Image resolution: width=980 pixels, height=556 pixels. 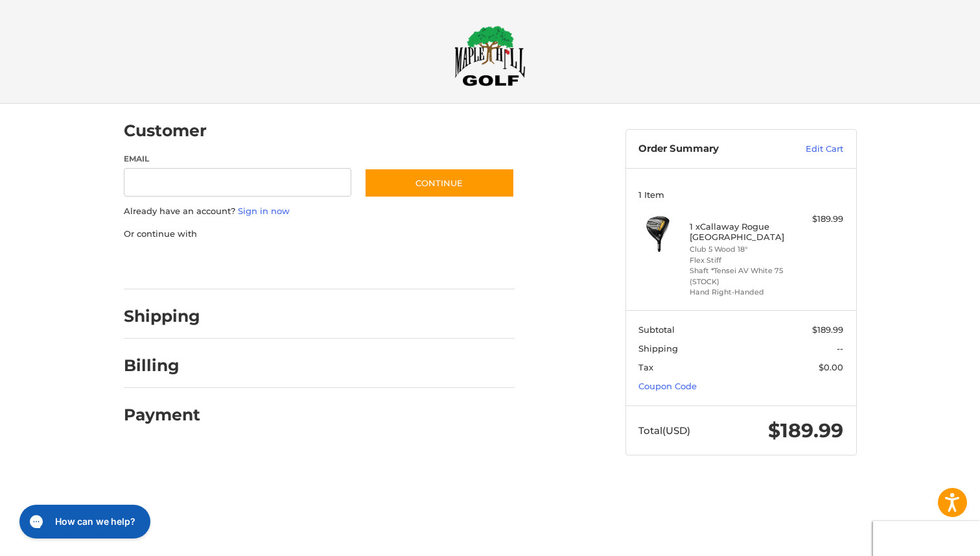 I want to click on h2: Payment, so click(x=162, y=415).